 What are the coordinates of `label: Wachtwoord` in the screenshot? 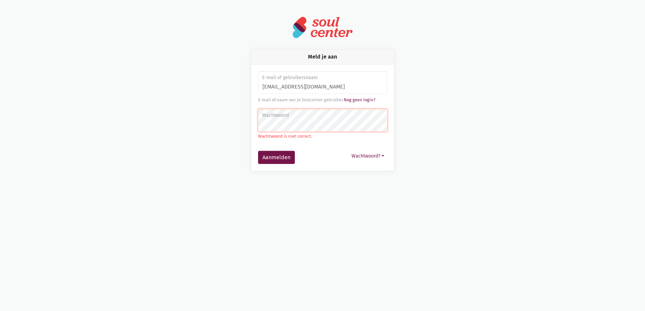 It's located at (322, 116).